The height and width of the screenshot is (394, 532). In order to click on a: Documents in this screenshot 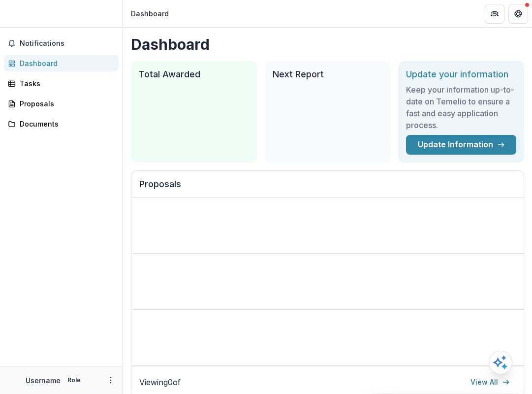, I will do `click(61, 124)`.